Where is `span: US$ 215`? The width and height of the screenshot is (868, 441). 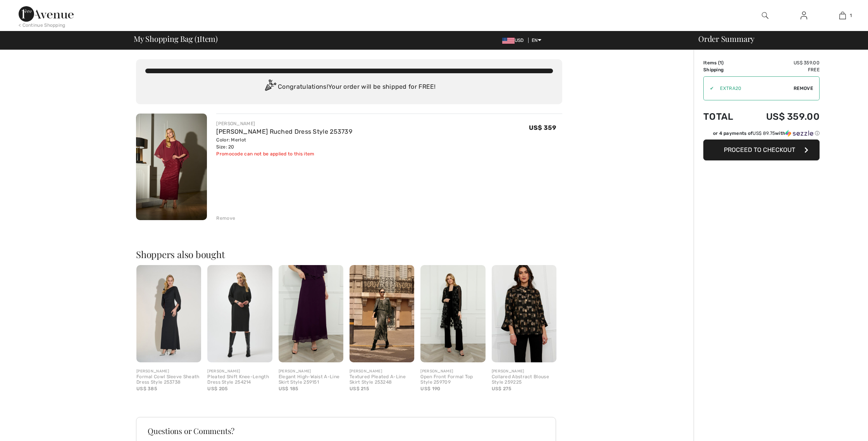
span: US$ 215 is located at coordinates (359, 388).